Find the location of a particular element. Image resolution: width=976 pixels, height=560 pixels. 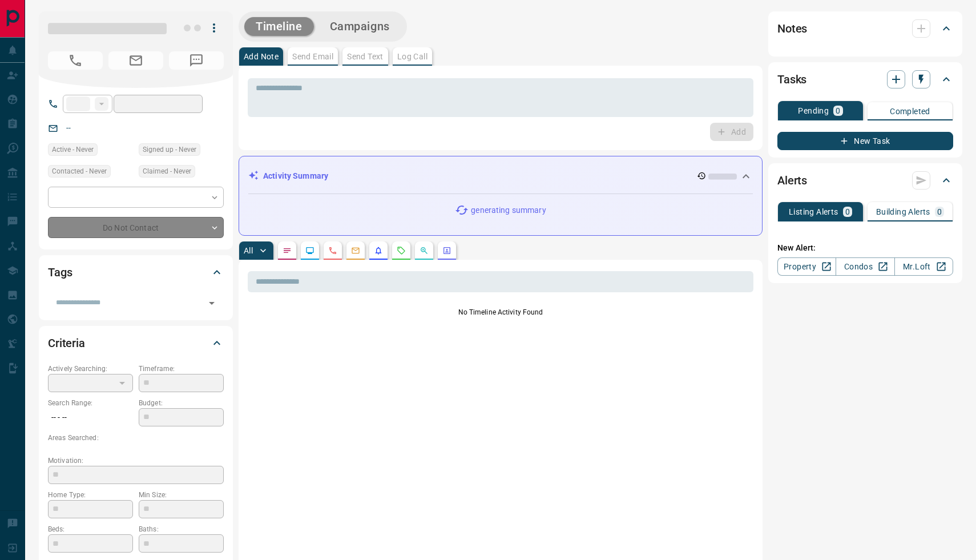

p: All is located at coordinates (248, 251).